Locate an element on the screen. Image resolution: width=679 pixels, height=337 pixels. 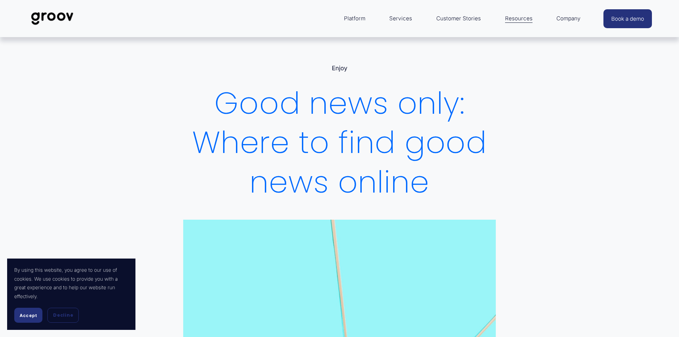
section: Cookie banner is located at coordinates (71, 294).